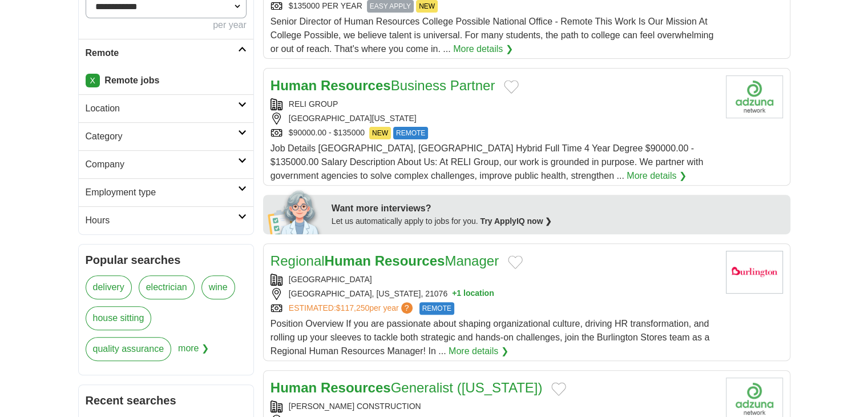  I want to click on a: wine, so click(218, 287).